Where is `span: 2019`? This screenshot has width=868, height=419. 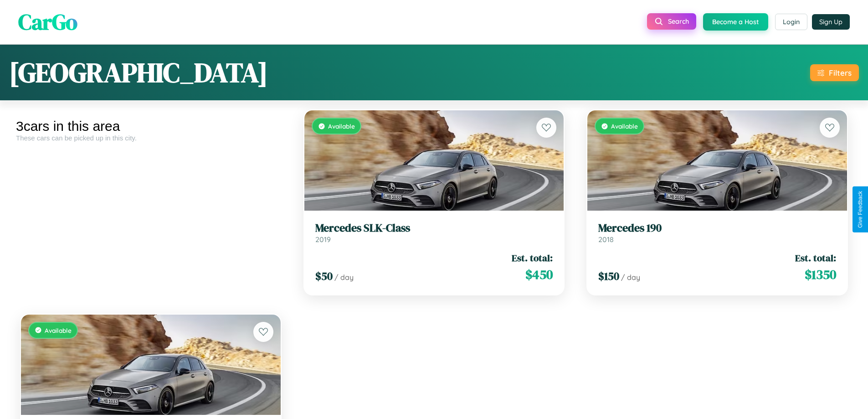
span: 2019 is located at coordinates (323, 239).